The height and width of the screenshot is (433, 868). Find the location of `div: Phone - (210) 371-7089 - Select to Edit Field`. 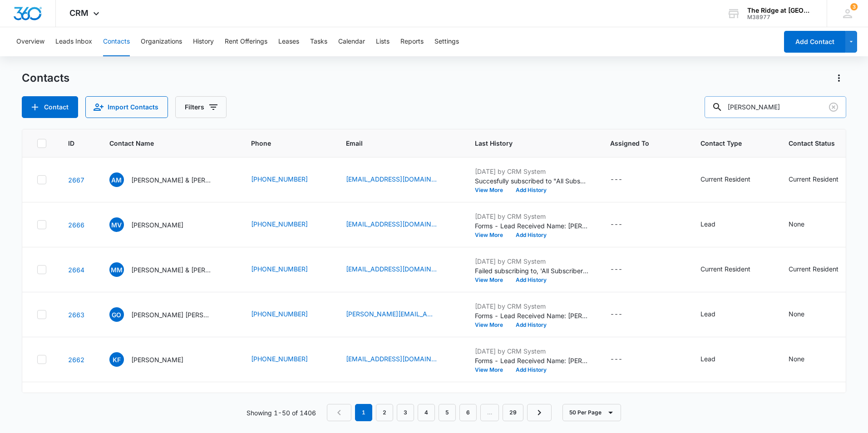

div: Phone - (210) 371-7089 - Select to Edit Field is located at coordinates (287, 225).